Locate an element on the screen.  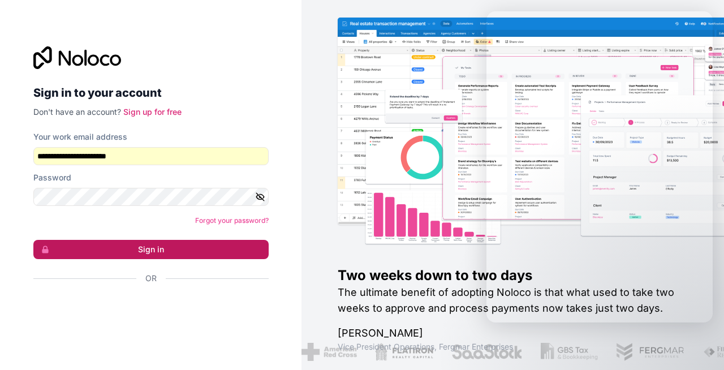
h2: Sign in to your account is located at coordinates (151, 93).